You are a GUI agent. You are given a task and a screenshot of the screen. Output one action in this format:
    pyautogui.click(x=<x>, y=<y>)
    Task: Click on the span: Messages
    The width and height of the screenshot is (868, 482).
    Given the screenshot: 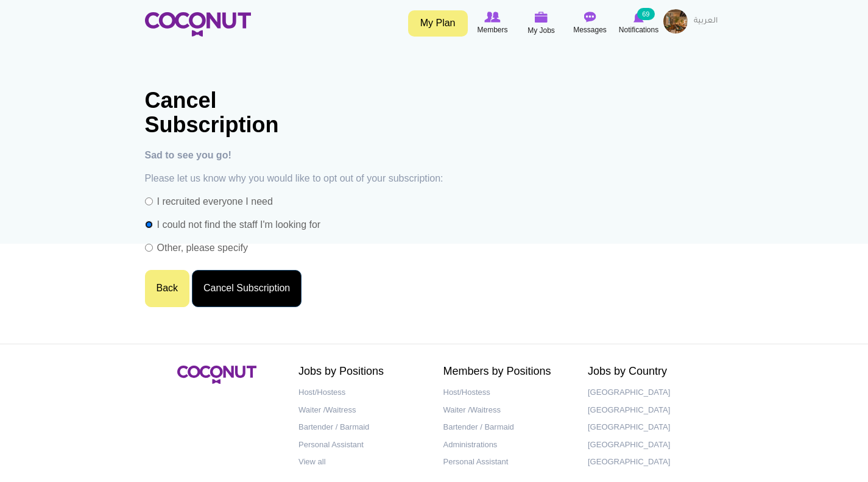 What is the action you would take?
    pyautogui.click(x=590, y=29)
    